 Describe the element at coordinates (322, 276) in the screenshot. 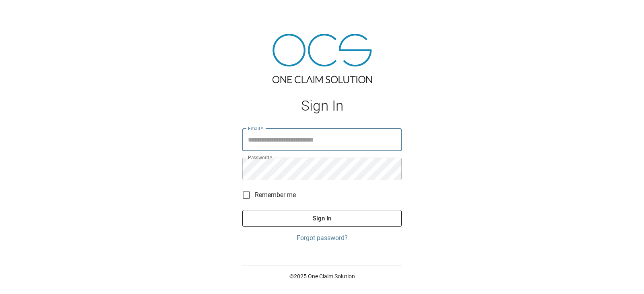

I see `p: © 2025 One Claim Solution` at that location.